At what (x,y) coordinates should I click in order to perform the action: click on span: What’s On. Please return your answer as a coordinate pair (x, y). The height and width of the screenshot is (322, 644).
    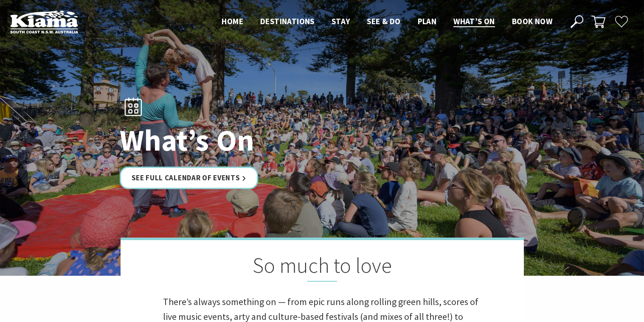
    Looking at the image, I should click on (474, 21).